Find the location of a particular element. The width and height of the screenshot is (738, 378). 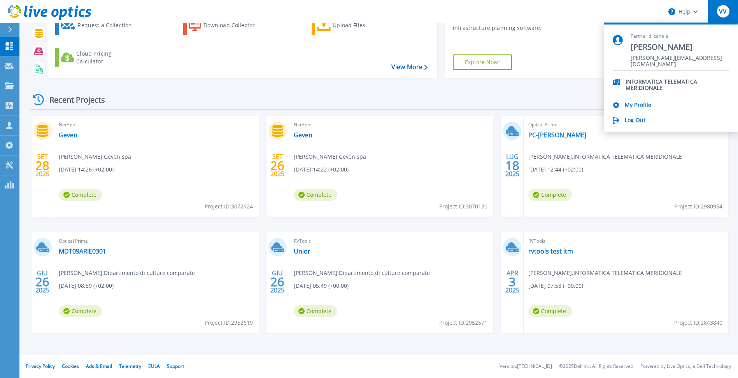

a: Privacy Policy is located at coordinates (40, 366).